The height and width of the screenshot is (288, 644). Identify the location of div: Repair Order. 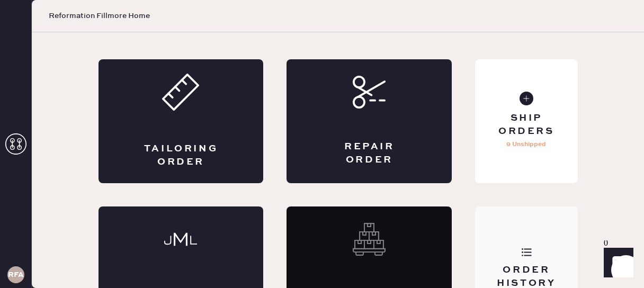
(369, 153).